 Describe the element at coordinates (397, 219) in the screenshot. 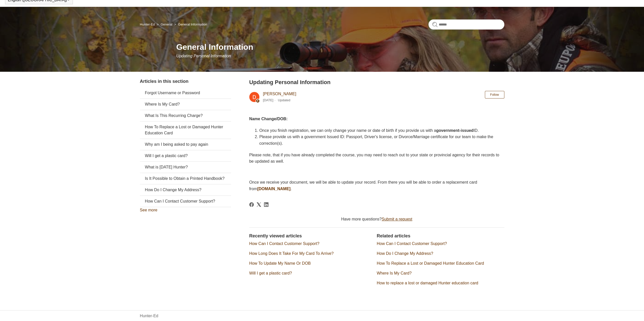

I see `a: Submit a request` at that location.